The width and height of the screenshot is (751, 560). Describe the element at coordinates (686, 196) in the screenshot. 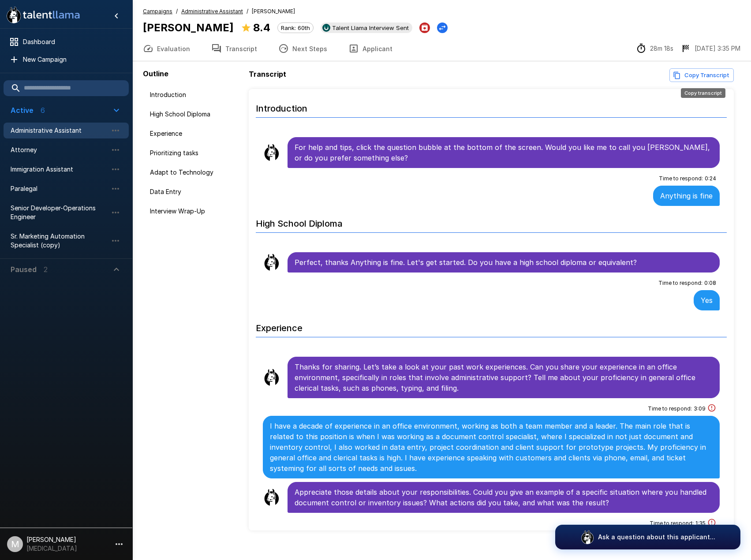

I see `p: Anything is fine` at that location.